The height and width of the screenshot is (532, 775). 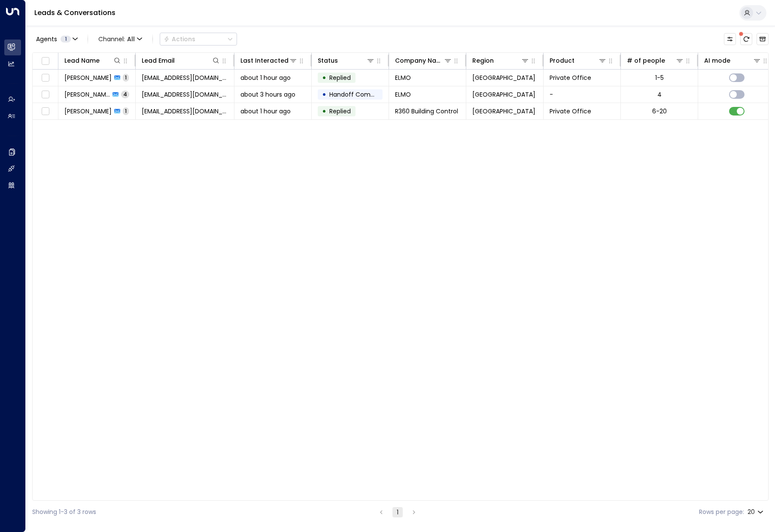 What do you see at coordinates (756, 511) in the screenshot?
I see `div: 20` at bounding box center [756, 511].